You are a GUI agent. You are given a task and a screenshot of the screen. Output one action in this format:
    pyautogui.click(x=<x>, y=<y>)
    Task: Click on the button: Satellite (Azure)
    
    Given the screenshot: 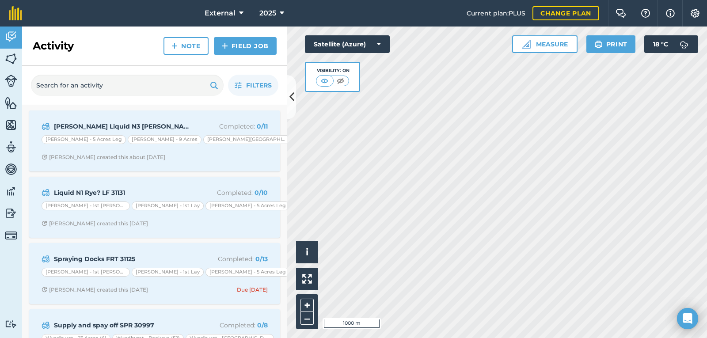 What is the action you would take?
    pyautogui.click(x=347, y=44)
    